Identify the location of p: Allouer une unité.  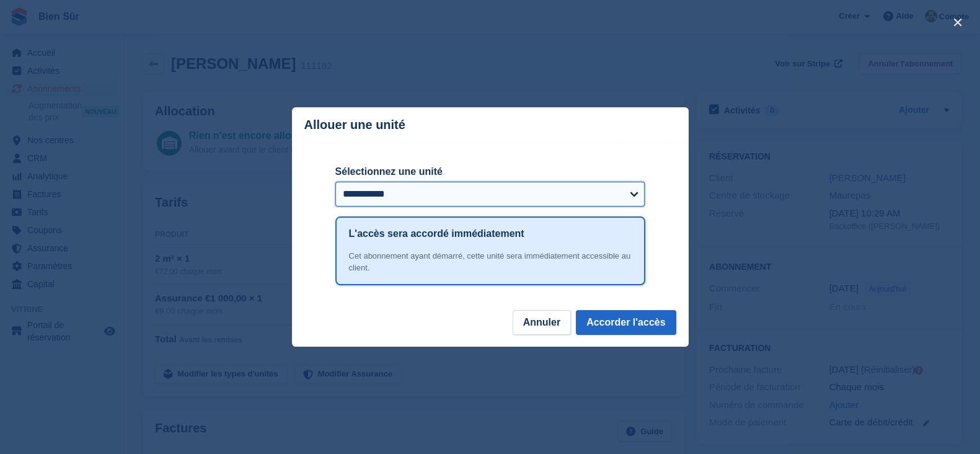
(355, 124).